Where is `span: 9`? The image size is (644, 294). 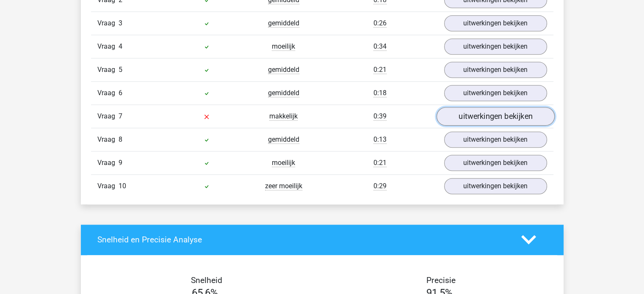
span: 9 is located at coordinates (120, 162).